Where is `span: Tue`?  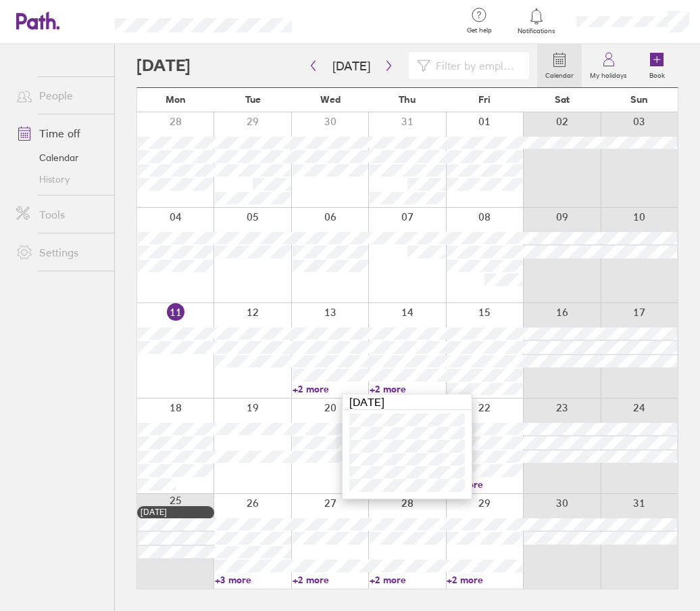 span: Tue is located at coordinates (253, 100).